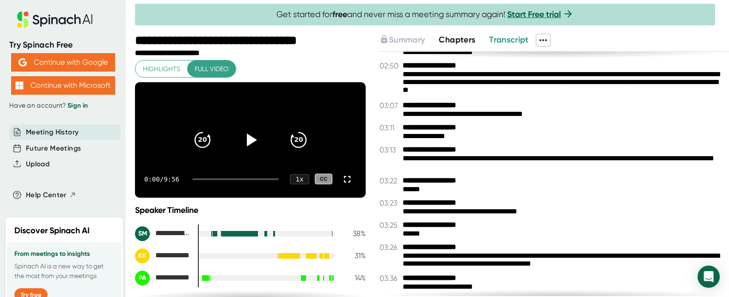 The height and width of the screenshot is (297, 729). What do you see at coordinates (63, 86) in the screenshot?
I see `button: Continue with Microsoft` at bounding box center [63, 86].